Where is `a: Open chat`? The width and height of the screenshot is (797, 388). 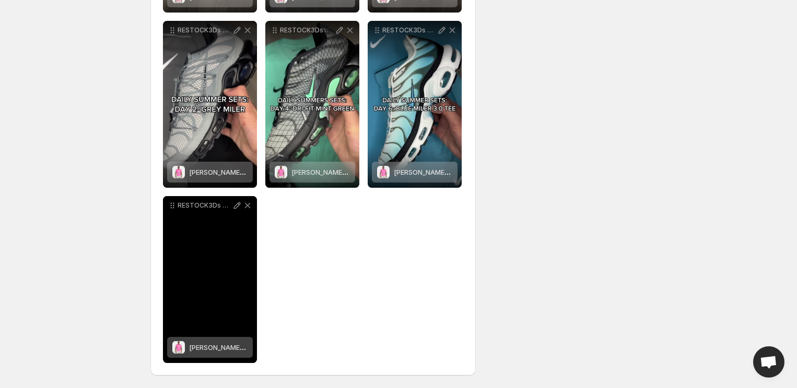
a: Open chat is located at coordinates (768, 362).